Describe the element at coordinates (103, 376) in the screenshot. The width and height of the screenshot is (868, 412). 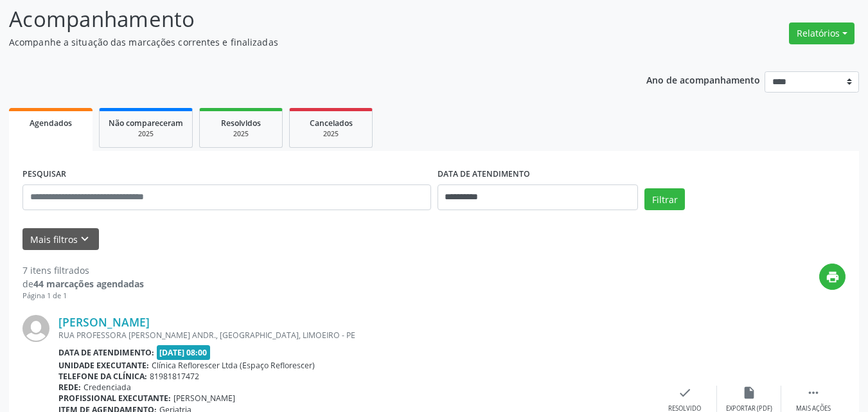
I see `b: Telefone da clínica:` at that location.